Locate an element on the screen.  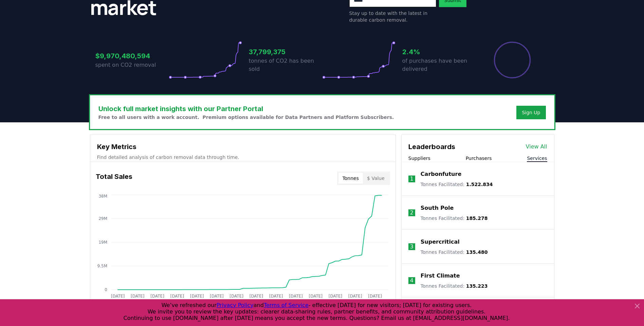
p: of purchases have been delivered is located at coordinates (439, 65).